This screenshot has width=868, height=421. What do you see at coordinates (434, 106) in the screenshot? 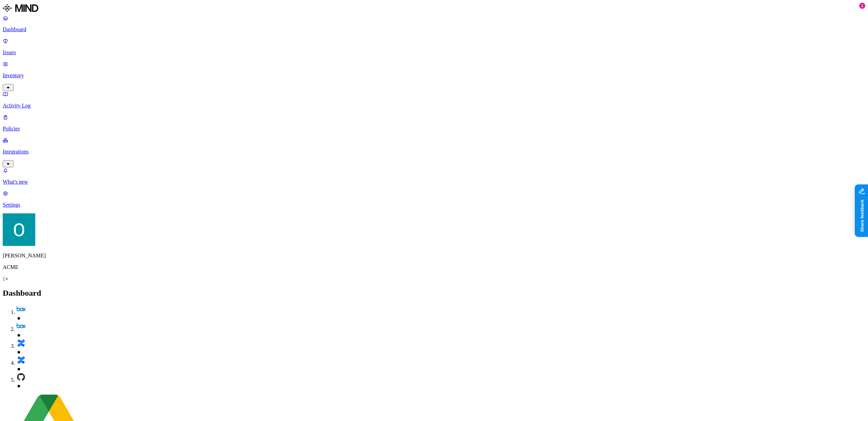
I see `p: Activity Log` at bounding box center [434, 106].